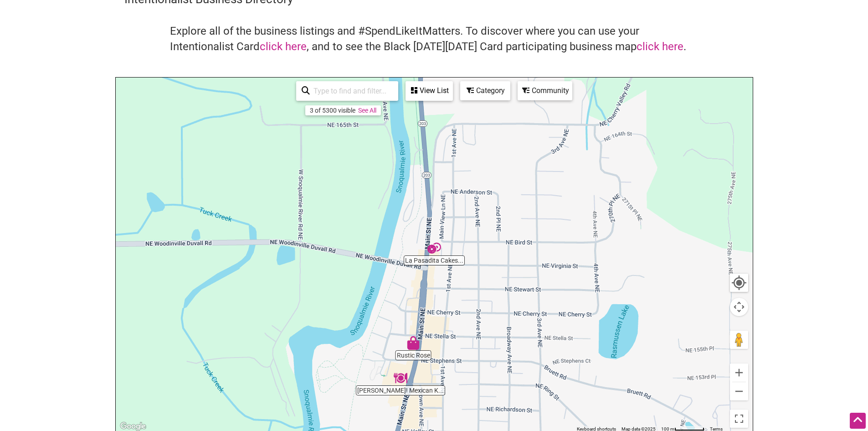  I want to click on button: Zoom out, so click(739, 391).